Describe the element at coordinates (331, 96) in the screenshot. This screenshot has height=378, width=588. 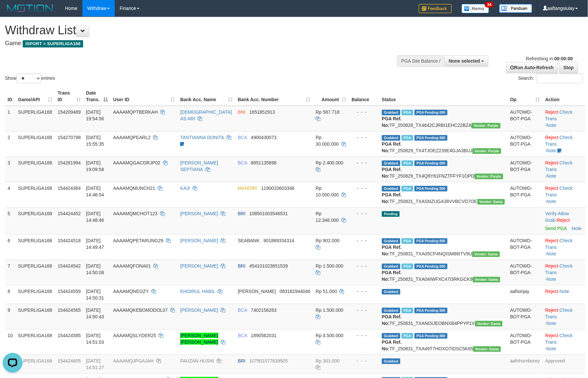
I see `th: Amount: activate to sort column ascending` at that location.